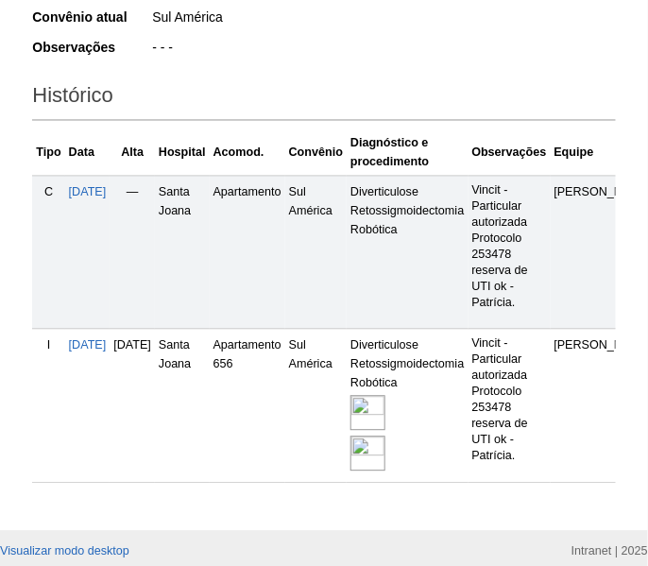  I want to click on div: Convênio atual, so click(91, 17).